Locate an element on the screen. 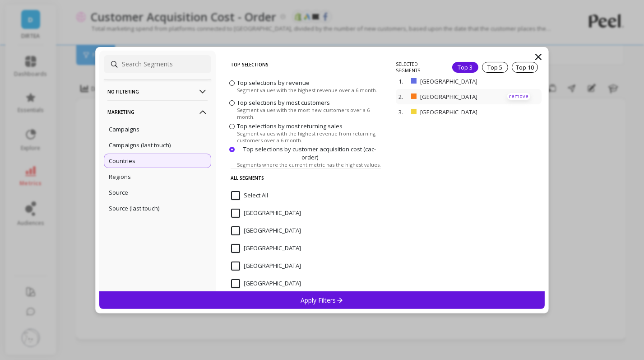 This screenshot has height=360, width=644. span: Angola is located at coordinates (266, 284).